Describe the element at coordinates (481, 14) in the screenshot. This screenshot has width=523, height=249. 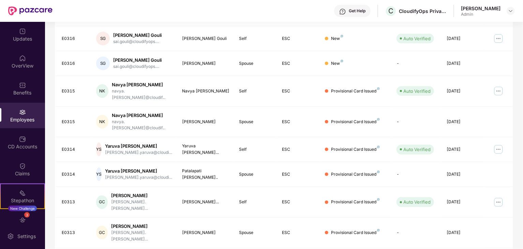
I see `div: Admin` at that location.